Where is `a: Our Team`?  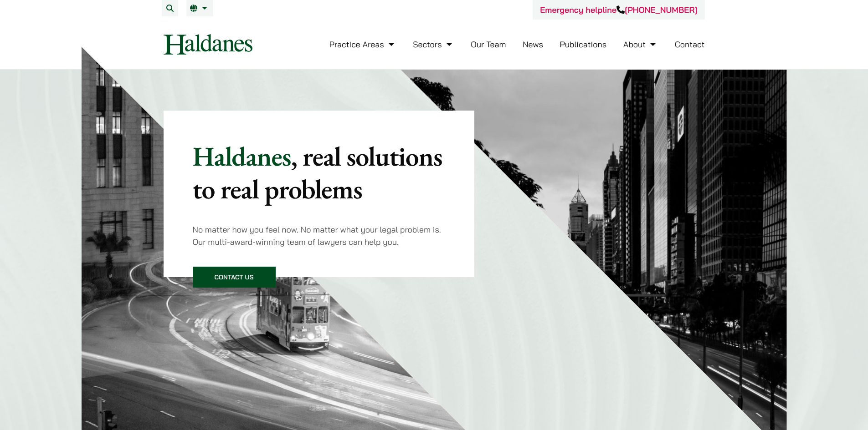
a: Our Team is located at coordinates (488, 44).